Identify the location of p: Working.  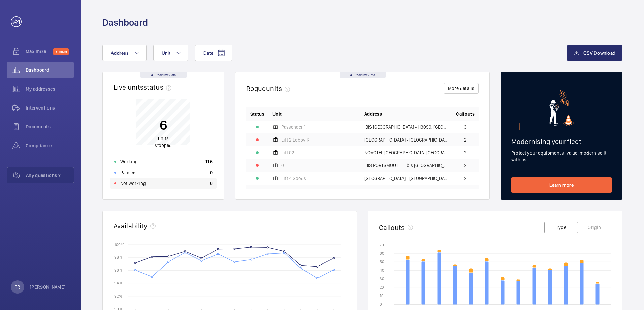
(129, 162).